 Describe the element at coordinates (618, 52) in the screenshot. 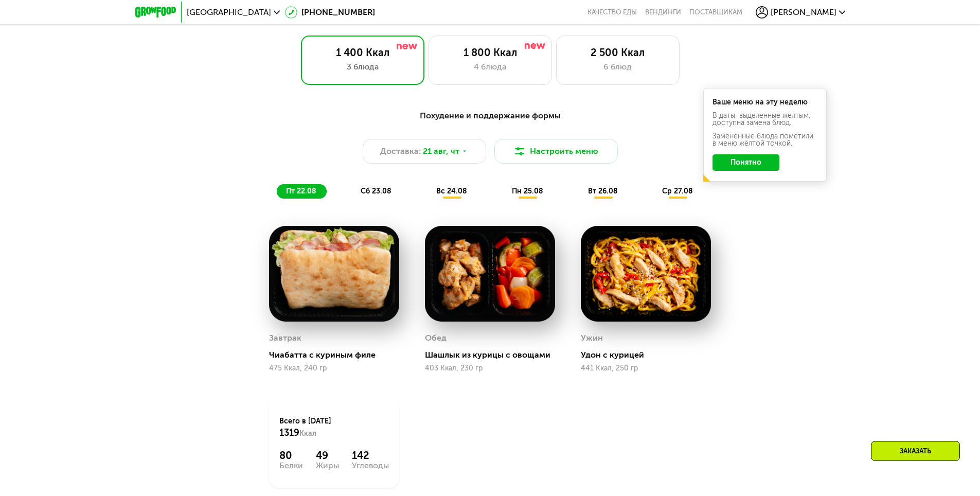

I see `div: 2 500 Ккал` at that location.